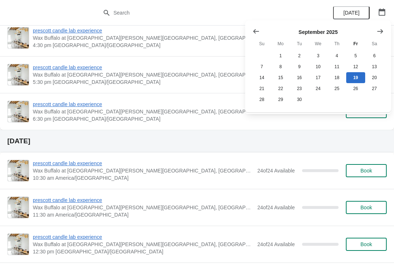  Describe the element at coordinates (280, 89) in the screenshot. I see `button: Monday September 22 2025` at that location.